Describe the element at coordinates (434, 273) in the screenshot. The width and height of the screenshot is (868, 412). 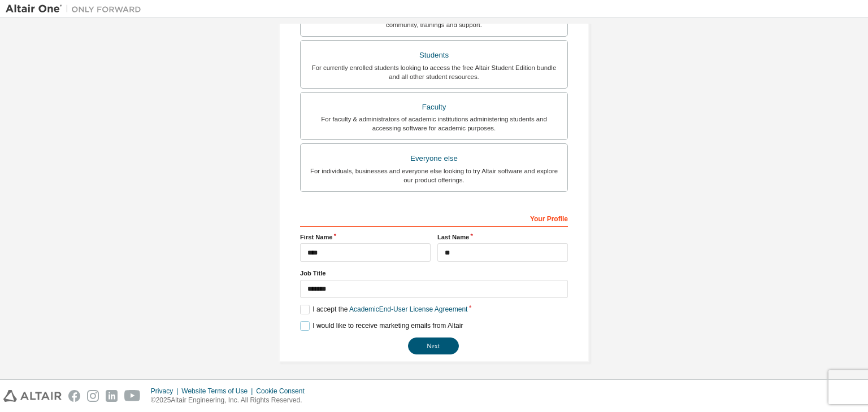
I see `label: Job Title` at that location.